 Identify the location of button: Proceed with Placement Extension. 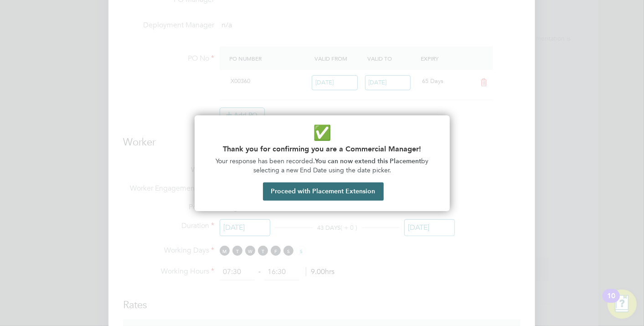
(323, 191).